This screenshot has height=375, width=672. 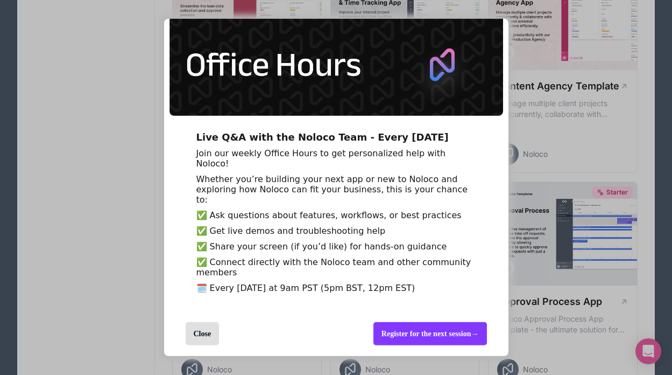 I want to click on div: entering modal, so click(x=336, y=187).